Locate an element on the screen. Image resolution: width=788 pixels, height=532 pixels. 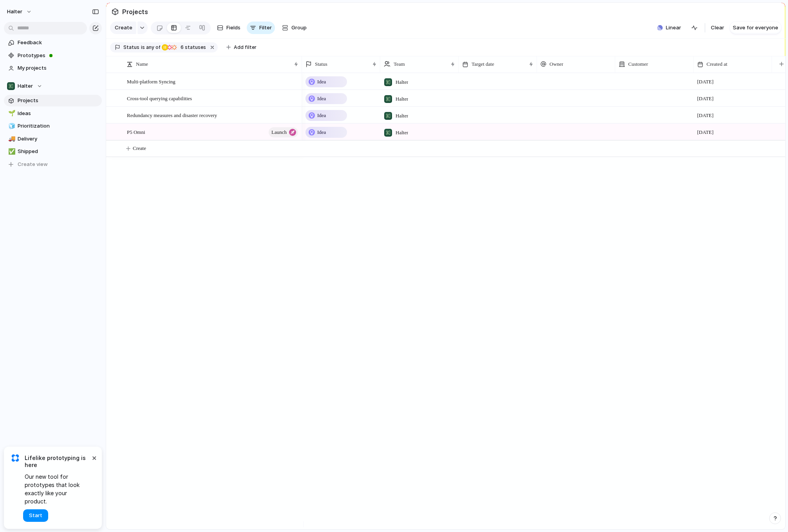
button: Create is located at coordinates (123, 28).